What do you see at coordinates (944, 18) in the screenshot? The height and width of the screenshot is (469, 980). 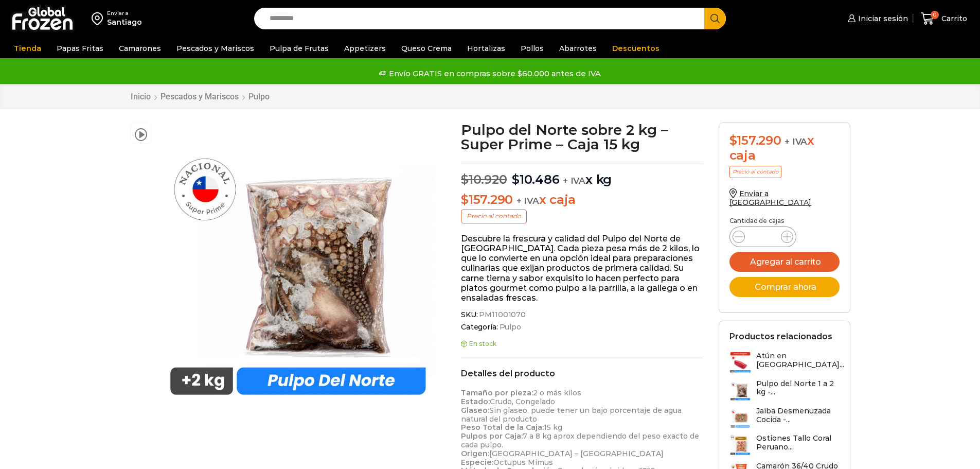 I see `a: 0 Carrito` at bounding box center [944, 18].